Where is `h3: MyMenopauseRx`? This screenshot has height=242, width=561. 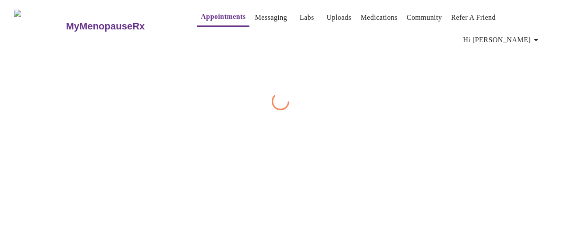 h3: MyMenopauseRx is located at coordinates (106, 26).